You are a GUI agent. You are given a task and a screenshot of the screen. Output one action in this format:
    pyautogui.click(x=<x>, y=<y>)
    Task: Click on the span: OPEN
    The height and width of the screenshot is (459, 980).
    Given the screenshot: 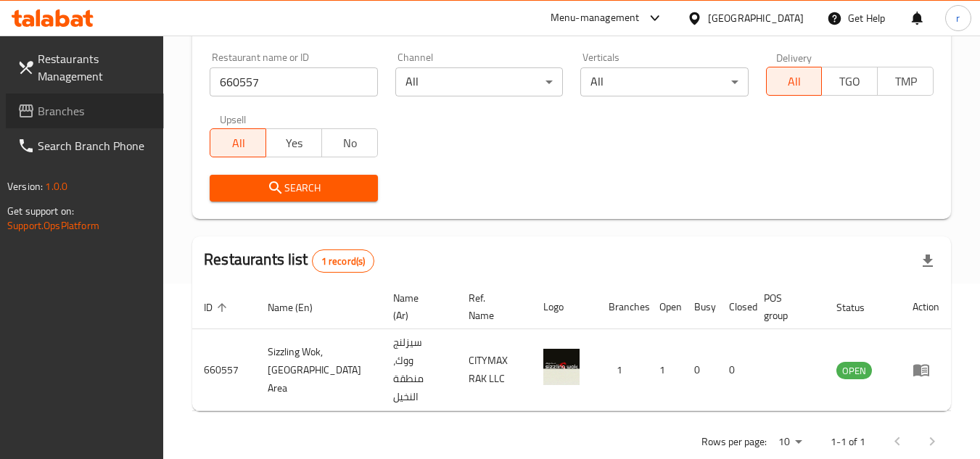 What is the action you would take?
    pyautogui.click(x=854, y=371)
    